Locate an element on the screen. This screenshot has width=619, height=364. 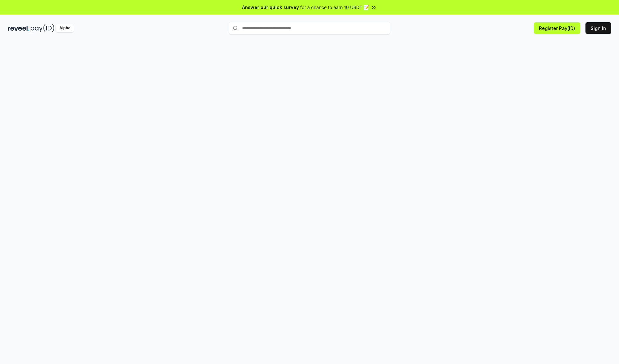
div: Alpha is located at coordinates (65, 28).